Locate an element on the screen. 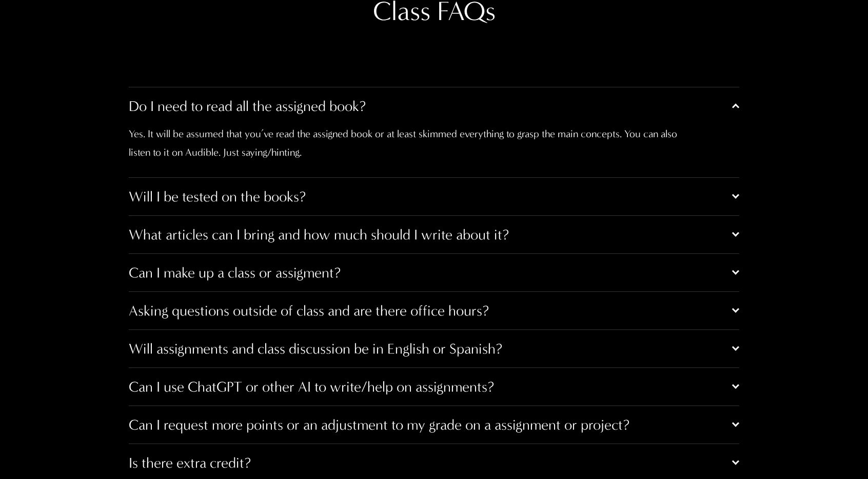  span: Can I use ChatGPT or other AI to write/help on assignments? is located at coordinates (430, 386).